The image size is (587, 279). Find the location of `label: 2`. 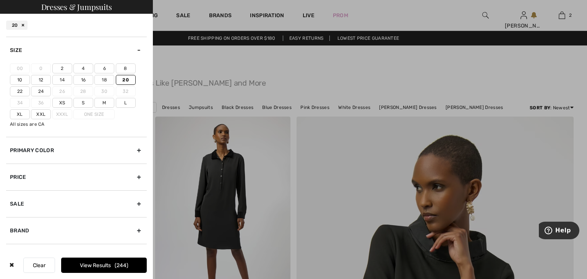

label: 2 is located at coordinates (62, 68).